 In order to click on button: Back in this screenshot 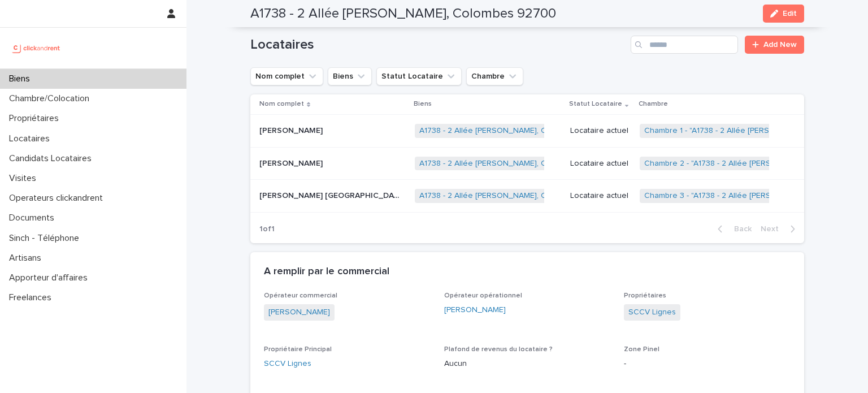, I will do `click(732, 229)`.